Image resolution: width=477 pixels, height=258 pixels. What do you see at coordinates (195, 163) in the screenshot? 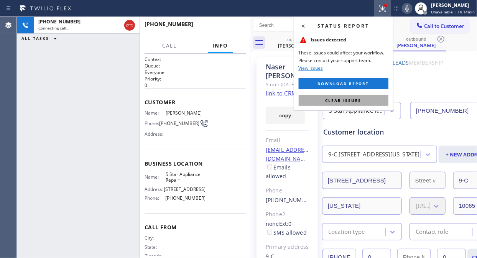
I see `span: Business location` at bounding box center [195, 163].